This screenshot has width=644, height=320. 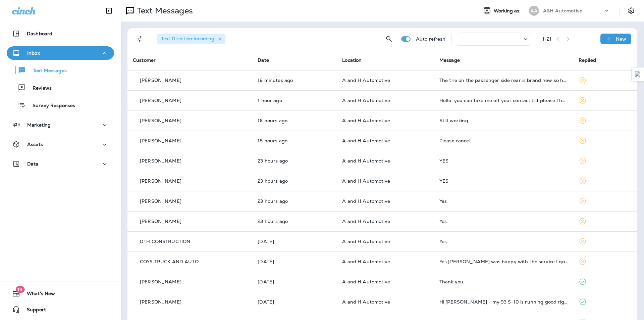 I want to click on div: Yes James I was happy with the service I got as always I will be back Monday to get more parts fo..., so click(x=504, y=261).